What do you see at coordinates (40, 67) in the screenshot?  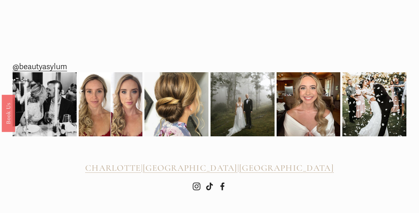 I see `a: @beautyasylum` at bounding box center [40, 67].